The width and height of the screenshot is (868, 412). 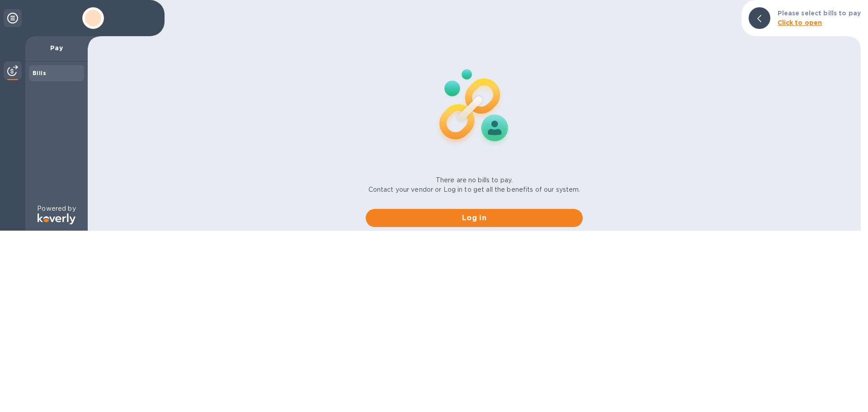 What do you see at coordinates (56, 219) in the screenshot?
I see `img: Logo` at bounding box center [56, 219].